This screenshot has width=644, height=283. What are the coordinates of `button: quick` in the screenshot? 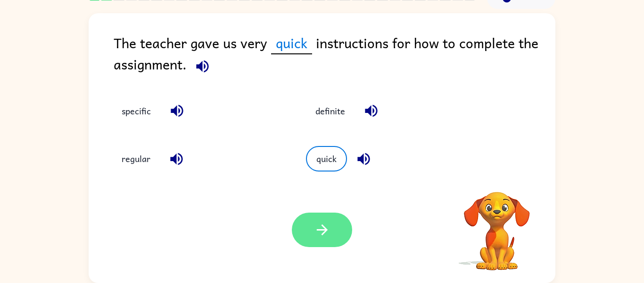 It's located at (326, 159).